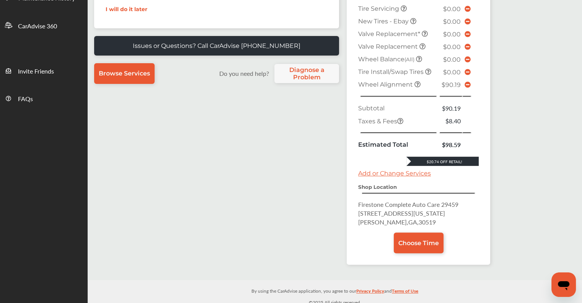 The width and height of the screenshot is (582, 303). I want to click on td: $8.40, so click(451, 120).